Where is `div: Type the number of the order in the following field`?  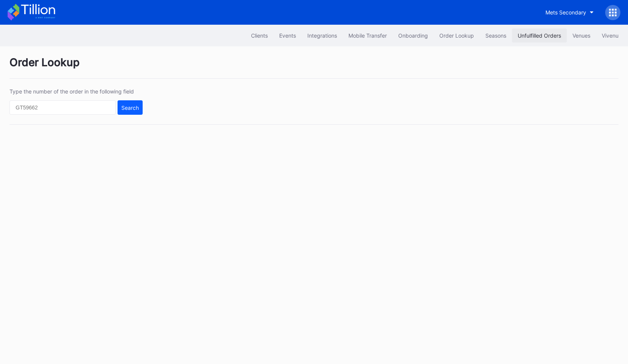
div: Type the number of the order in the following field is located at coordinates (76, 91).